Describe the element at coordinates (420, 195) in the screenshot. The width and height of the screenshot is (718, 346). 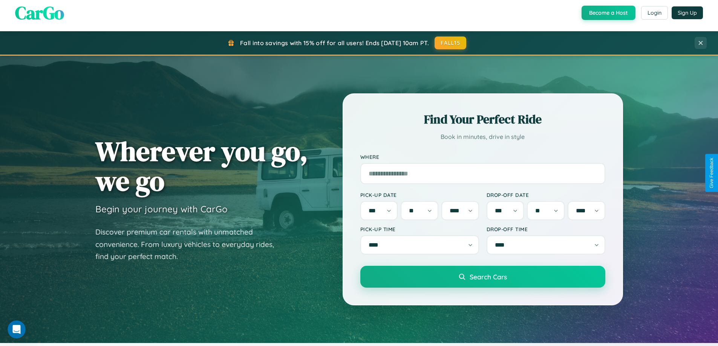
I see `label: Pick-up Date` at that location.